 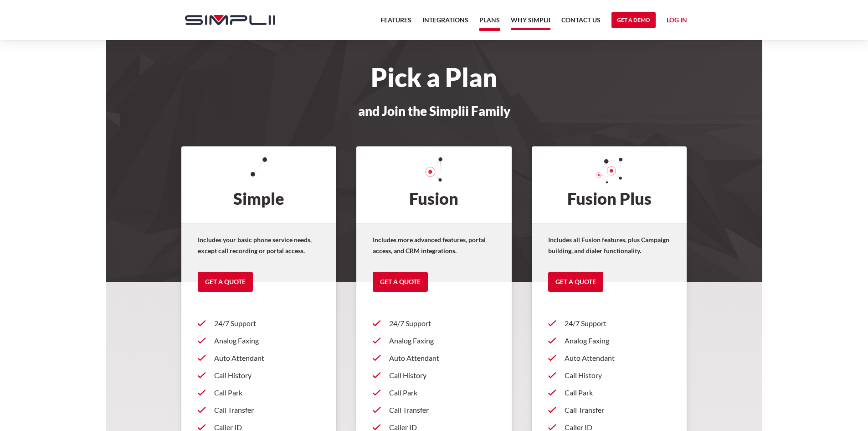 I want to click on a: Features, so click(x=396, y=23).